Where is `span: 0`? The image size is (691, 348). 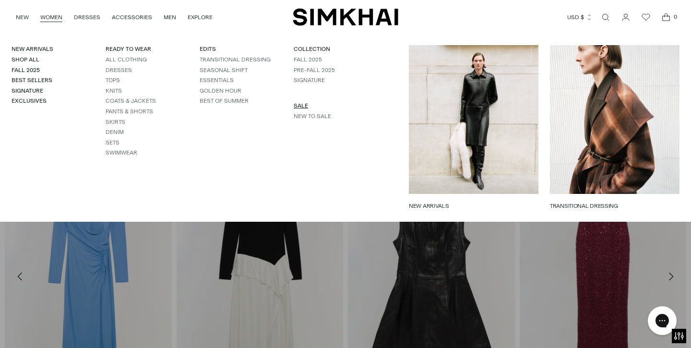
span: 0 is located at coordinates (675, 17).